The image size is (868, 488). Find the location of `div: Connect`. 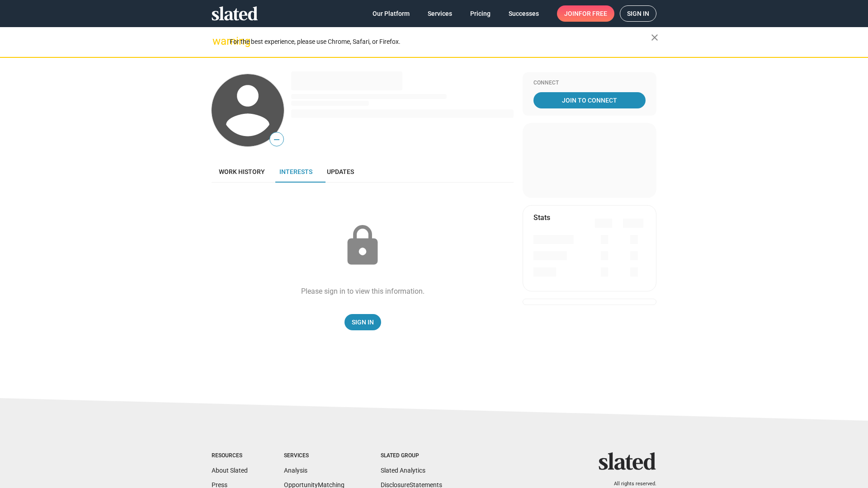

div: Connect is located at coordinates (589, 83).